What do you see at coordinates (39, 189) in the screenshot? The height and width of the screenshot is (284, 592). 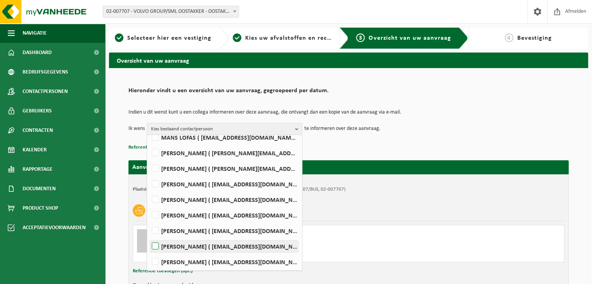 I see `span: Documenten` at bounding box center [39, 189].